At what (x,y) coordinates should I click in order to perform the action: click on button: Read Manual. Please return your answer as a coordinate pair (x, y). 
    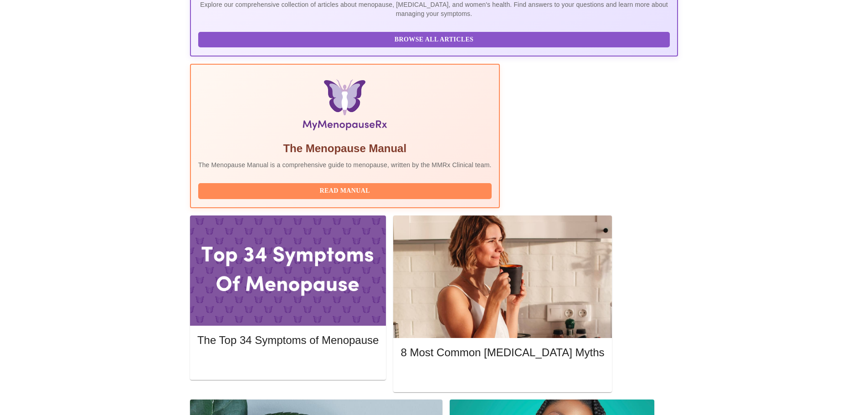
    Looking at the image, I should click on (345, 191).